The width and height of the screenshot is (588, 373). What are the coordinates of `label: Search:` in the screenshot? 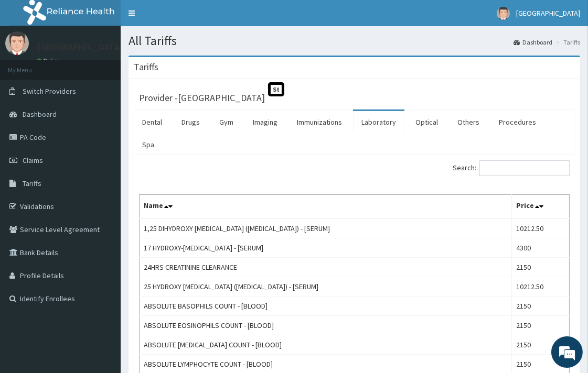 It's located at (511, 168).